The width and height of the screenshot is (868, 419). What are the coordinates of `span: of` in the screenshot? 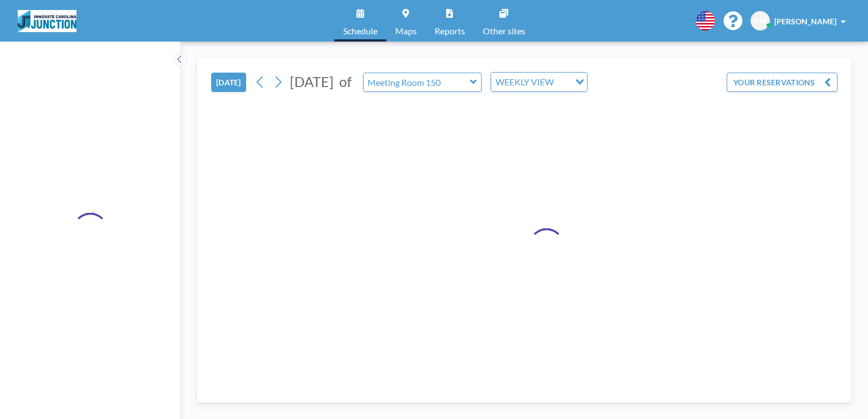 It's located at (345, 82).